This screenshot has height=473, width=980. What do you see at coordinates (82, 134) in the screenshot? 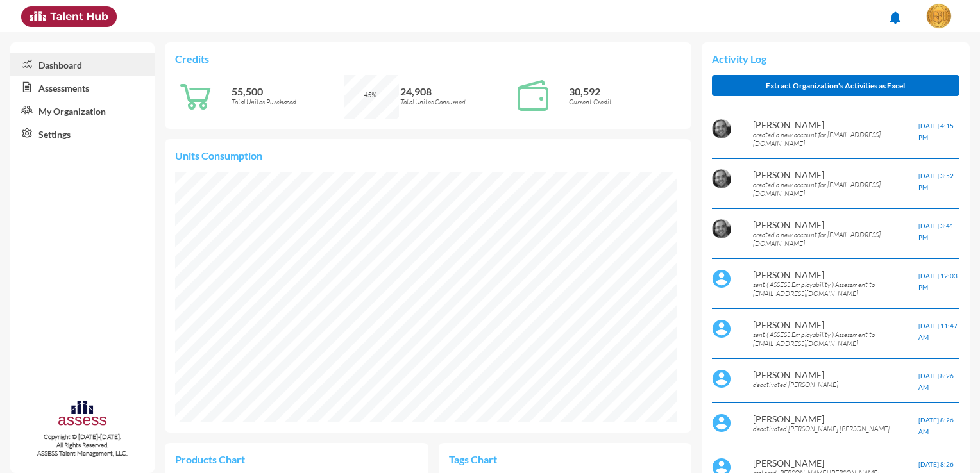
I see `a: Settings` at bounding box center [82, 134].